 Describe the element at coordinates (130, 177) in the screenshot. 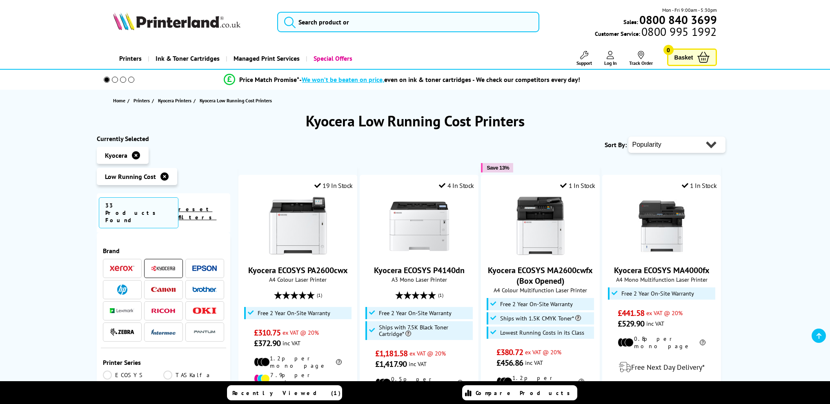

I see `span: Low Running Cost` at that location.